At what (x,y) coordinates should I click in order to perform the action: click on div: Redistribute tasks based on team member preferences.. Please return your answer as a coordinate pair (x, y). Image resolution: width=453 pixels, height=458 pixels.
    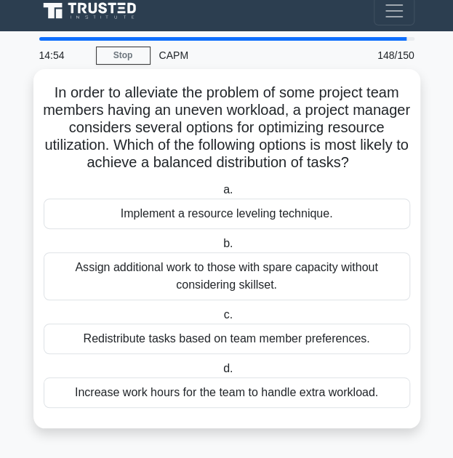
    Looking at the image, I should click on (227, 339).